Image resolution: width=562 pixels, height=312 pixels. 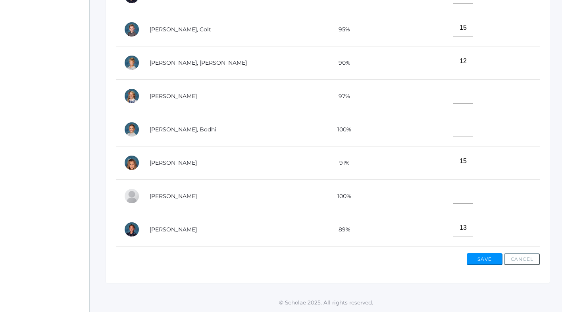 What do you see at coordinates (341, 96) in the screenshot?
I see `td: 97%` at bounding box center [341, 96].